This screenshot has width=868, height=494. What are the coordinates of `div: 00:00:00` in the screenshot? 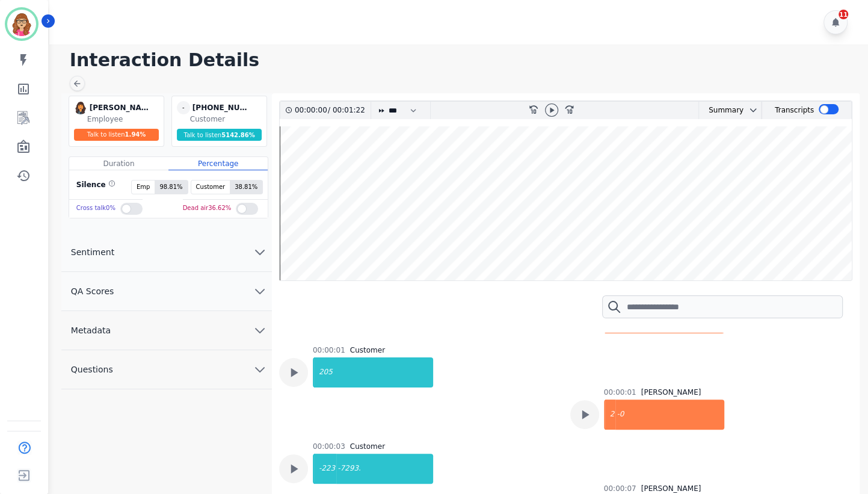 It's located at (311, 110).